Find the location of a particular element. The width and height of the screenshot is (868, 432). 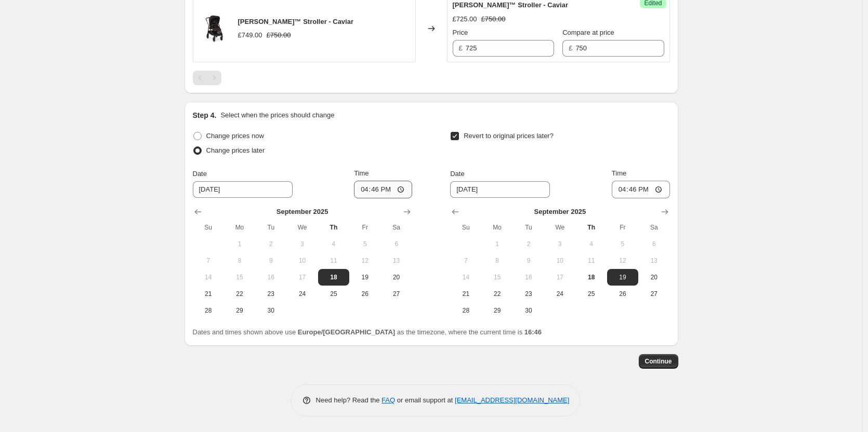

span: Change prices now is located at coordinates (235, 136).